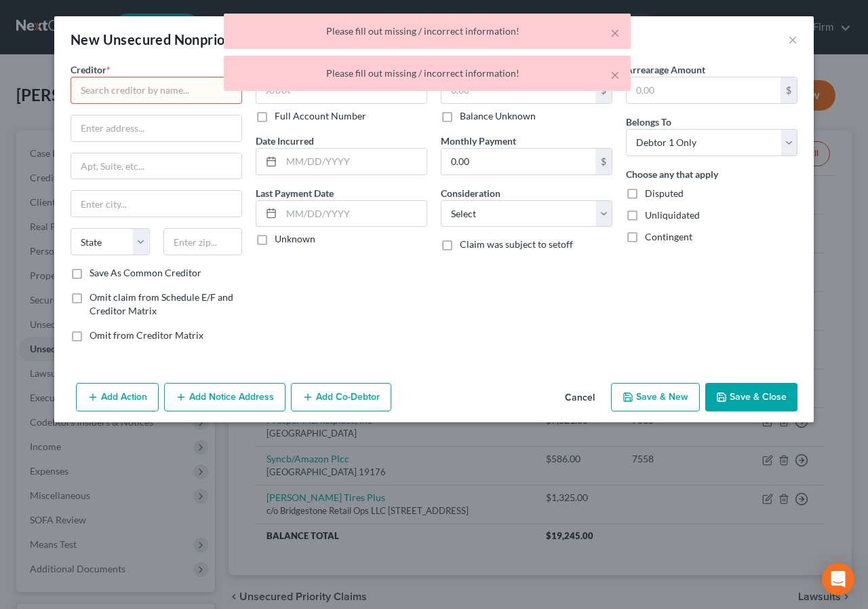 The image size is (868, 609). Describe the element at coordinates (284, 140) in the screenshot. I see `label: Date Incurred` at that location.